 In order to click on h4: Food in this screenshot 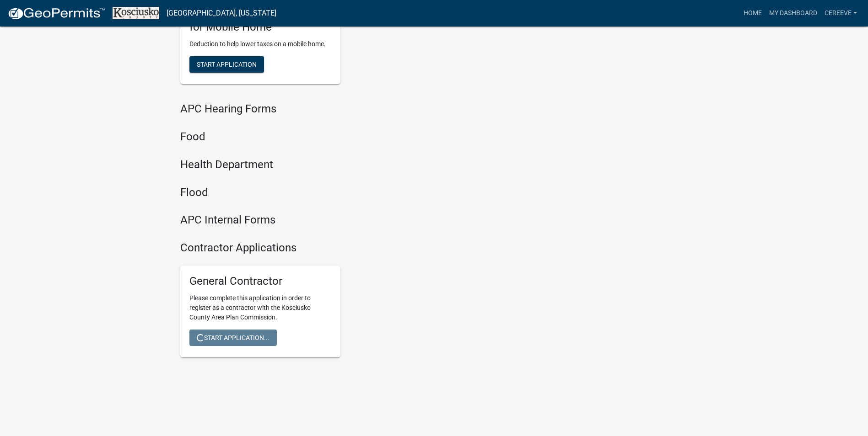, I will do `click(348, 137)`.